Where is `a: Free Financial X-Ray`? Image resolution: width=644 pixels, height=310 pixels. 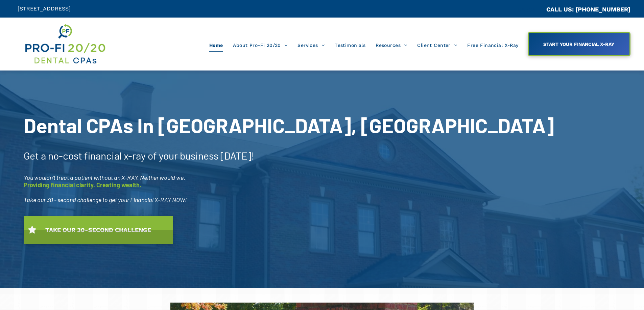 a: Free Financial X-Ray is located at coordinates (493, 46).